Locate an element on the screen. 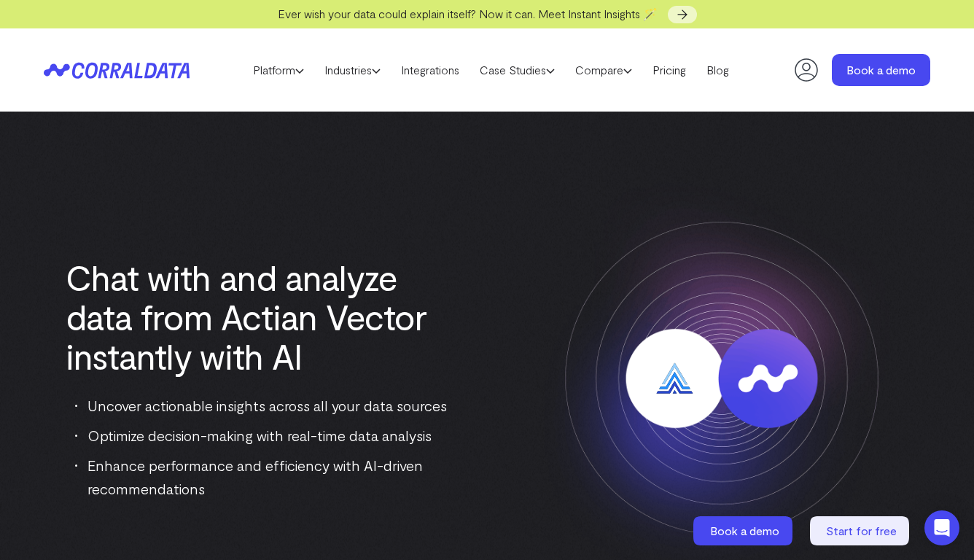 The height and width of the screenshot is (560, 974). a: Platform is located at coordinates (279, 70).